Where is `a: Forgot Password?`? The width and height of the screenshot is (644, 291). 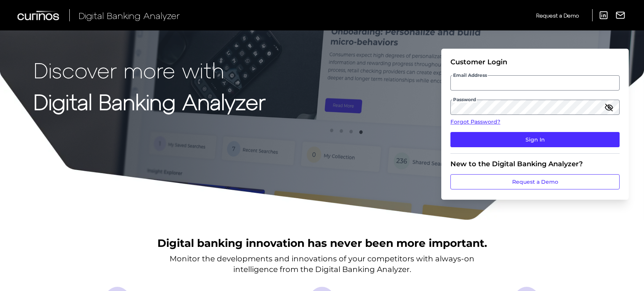
a: Forgot Password? is located at coordinates (535, 122).